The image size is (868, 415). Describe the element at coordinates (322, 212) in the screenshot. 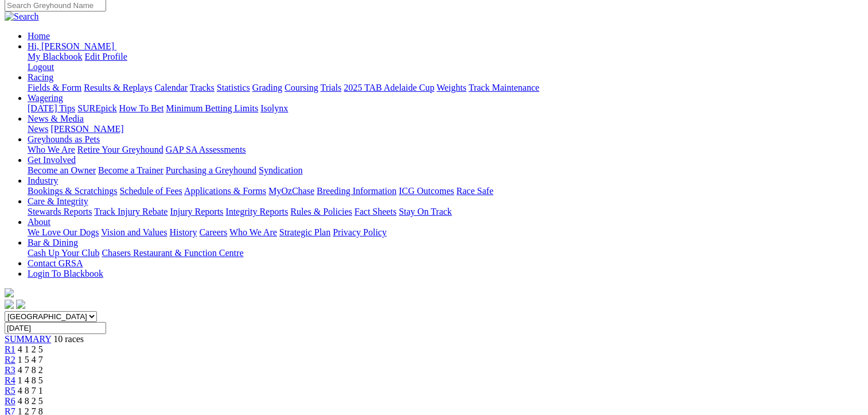

I see `a: Rules & Policies` at that location.